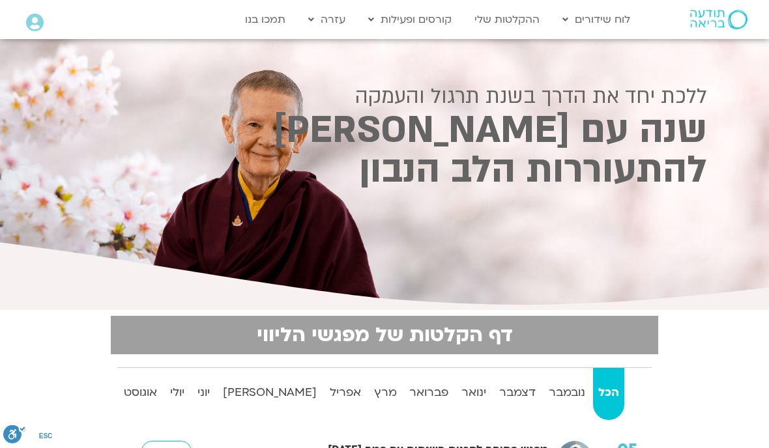  Describe the element at coordinates (203, 393) in the screenshot. I see `strong: יוני` at that location.